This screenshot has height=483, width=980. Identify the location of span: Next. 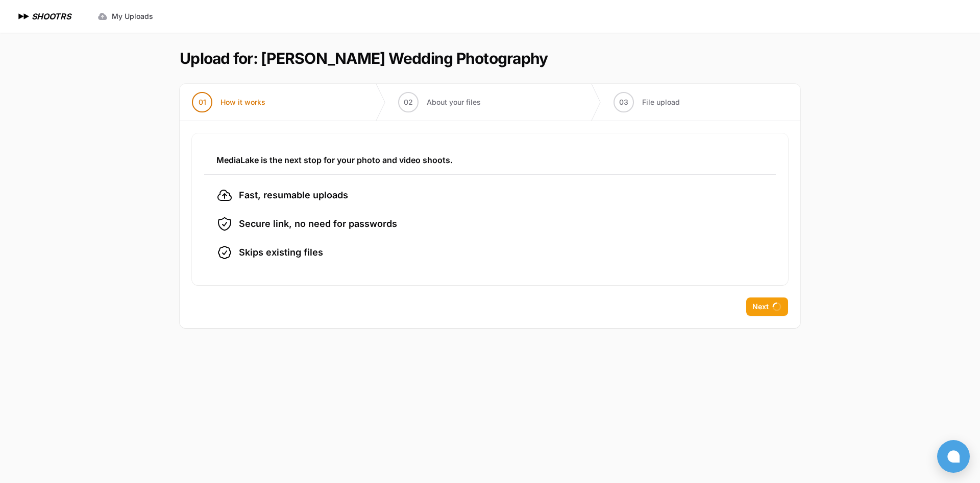
(760, 306).